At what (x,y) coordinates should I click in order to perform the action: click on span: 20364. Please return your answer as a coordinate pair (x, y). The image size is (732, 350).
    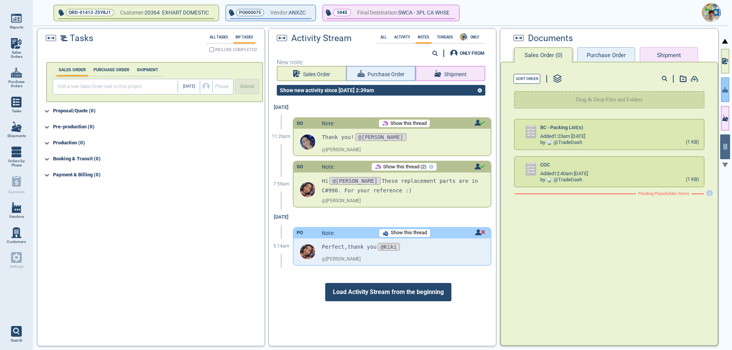
    Looking at the image, I should click on (153, 13).